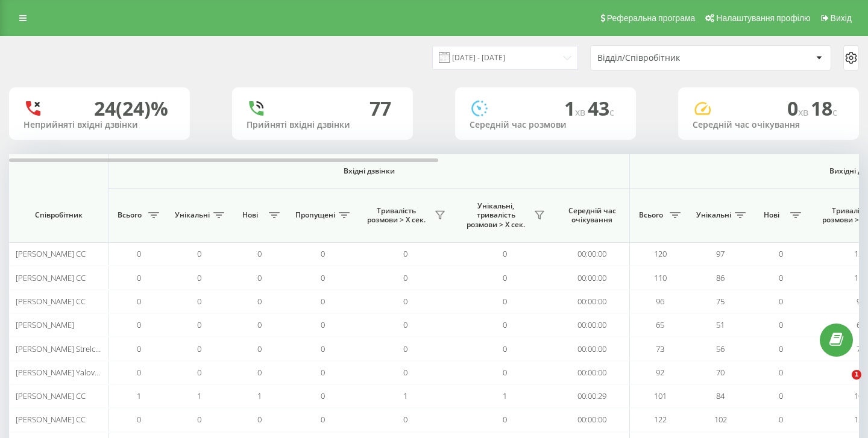  Describe the element at coordinates (669, 58) in the screenshot. I see `div: Відділ/Співробітник` at that location.